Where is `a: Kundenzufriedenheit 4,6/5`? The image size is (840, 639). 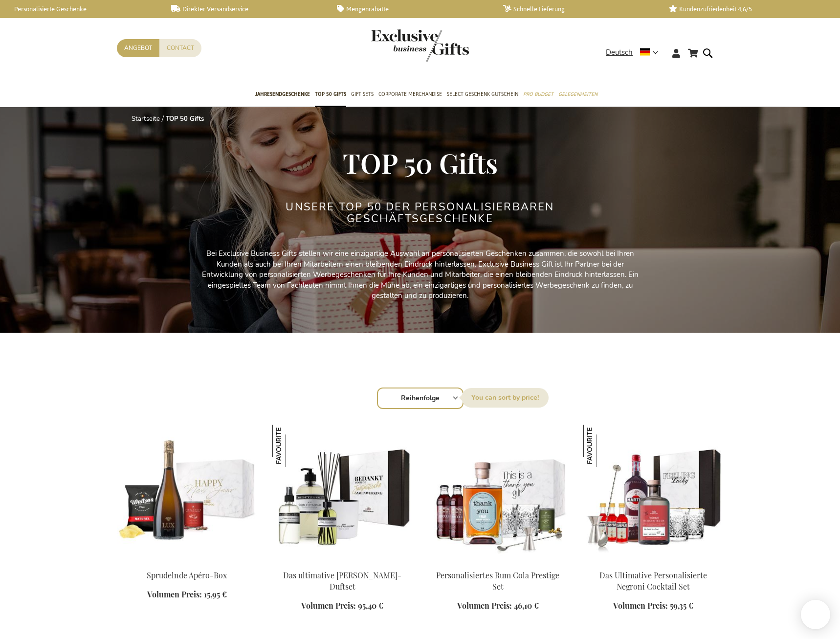
a: Kundenzufriedenheit 4,6/5 is located at coordinates (744, 9).